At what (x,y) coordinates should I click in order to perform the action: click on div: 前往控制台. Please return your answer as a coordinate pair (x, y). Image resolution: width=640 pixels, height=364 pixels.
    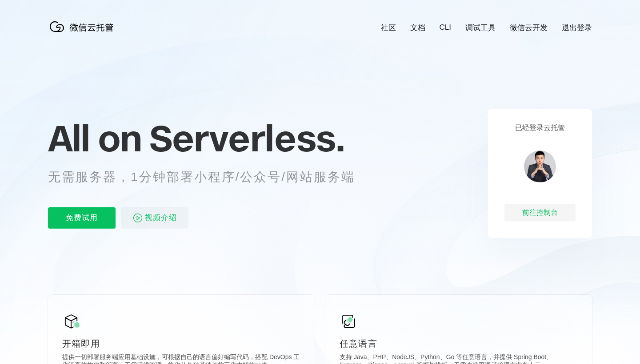
    Looking at the image, I should click on (540, 213).